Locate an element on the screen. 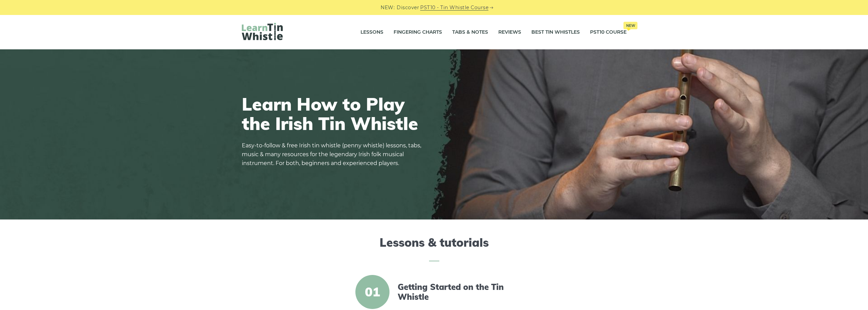 This screenshot has height=310, width=868. a: Fingering Charts is located at coordinates (418, 33).